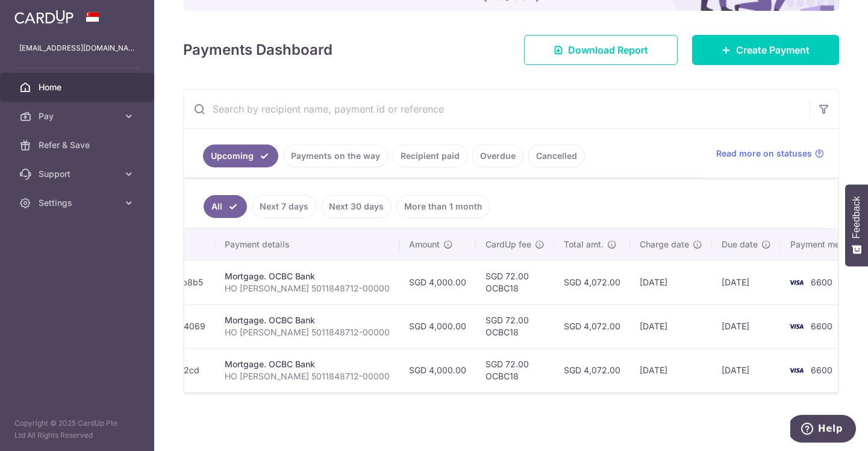 The width and height of the screenshot is (868, 451). What do you see at coordinates (430, 156) in the screenshot?
I see `a: Recipient paid` at bounding box center [430, 156].